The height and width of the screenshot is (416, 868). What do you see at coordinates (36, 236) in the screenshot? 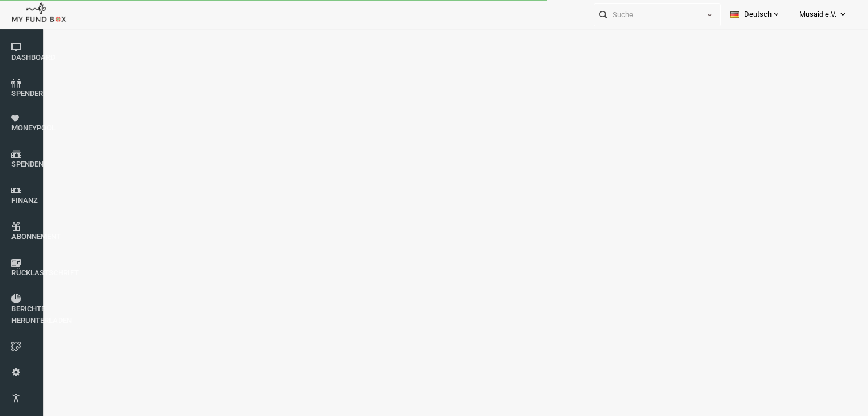
I see `span: Abonnement` at bounding box center [36, 236].